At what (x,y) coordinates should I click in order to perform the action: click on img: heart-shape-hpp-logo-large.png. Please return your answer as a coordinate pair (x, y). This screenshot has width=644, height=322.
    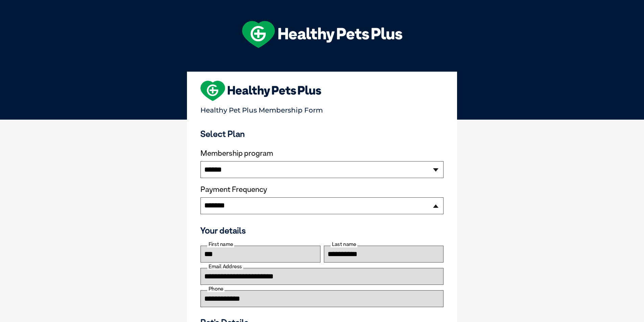
    Looking at the image, I should click on (261, 91).